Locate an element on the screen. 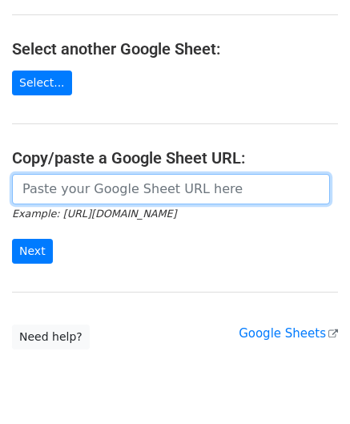  div: Chat Widget is located at coordinates (310, 385).